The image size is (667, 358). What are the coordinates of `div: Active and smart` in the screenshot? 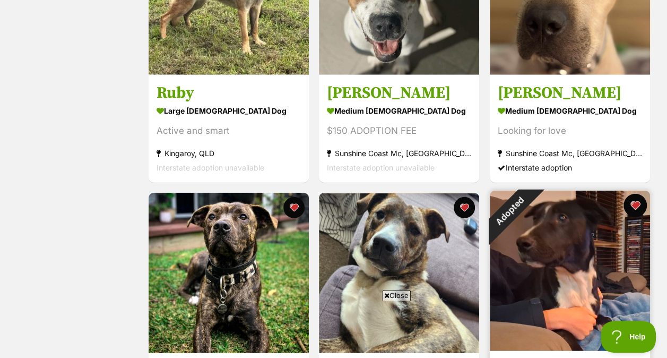 It's located at (229, 130).